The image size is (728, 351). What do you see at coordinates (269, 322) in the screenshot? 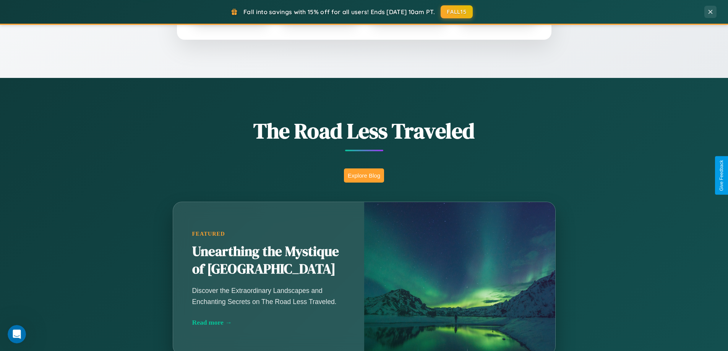
I see `div: Read more →` at bounding box center [269, 322].